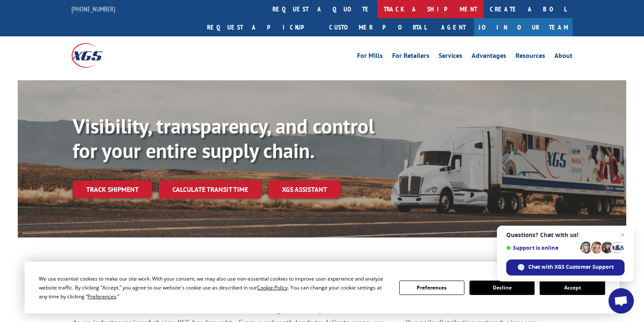  What do you see at coordinates (113, 189) in the screenshot?
I see `a: Track shipment` at bounding box center [113, 189].